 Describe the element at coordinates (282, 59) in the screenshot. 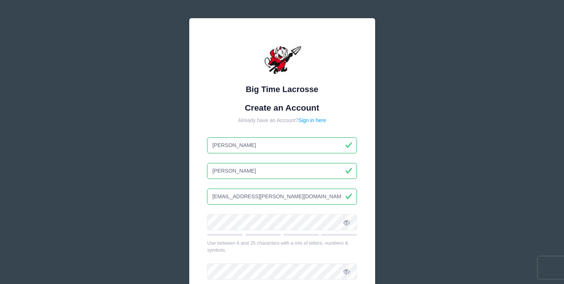

I see `img: Big Time Lacrosse` at that location.